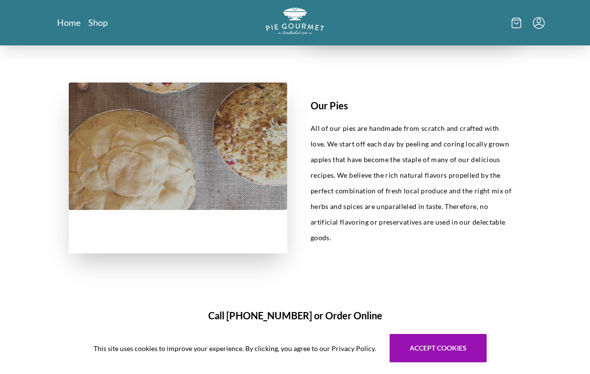 Image resolution: width=590 pixels, height=374 pixels. I want to click on img: logo, so click(295, 21).